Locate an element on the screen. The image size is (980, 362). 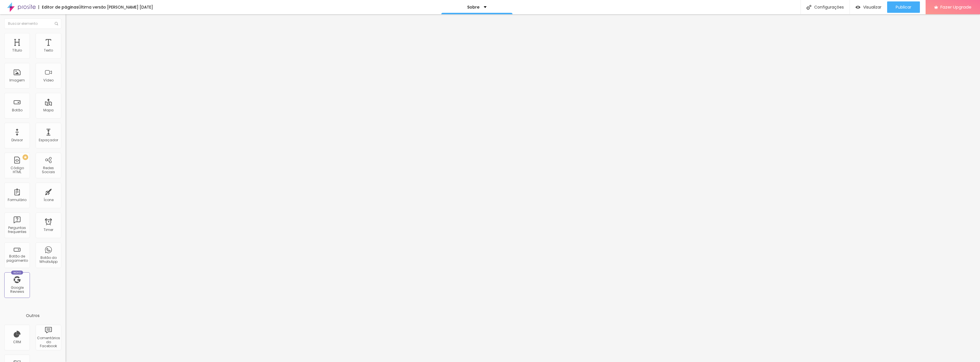
div: Divisor is located at coordinates (17, 140).